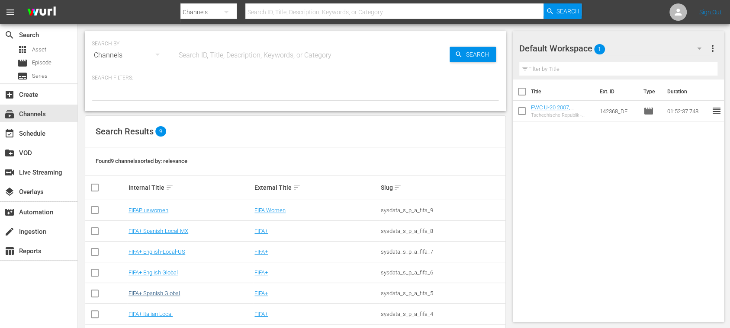  Describe the element at coordinates (154, 293) in the screenshot. I see `a: FIFA+ Spanish Global` at that location.